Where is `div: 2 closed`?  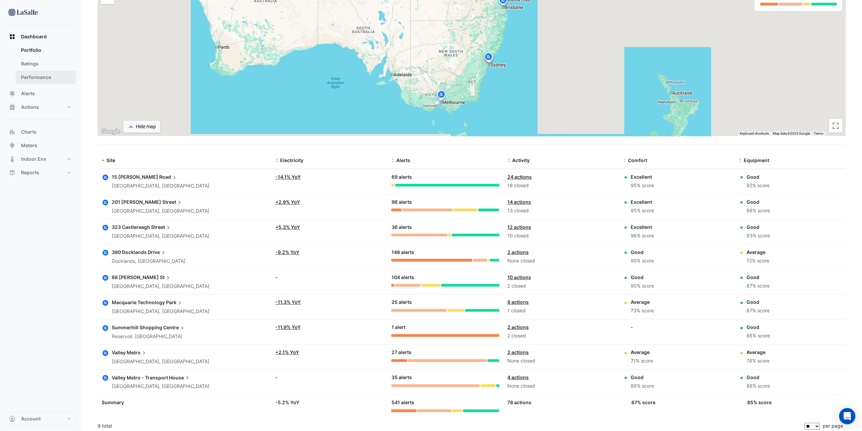
div: 2 closed is located at coordinates (561, 286).